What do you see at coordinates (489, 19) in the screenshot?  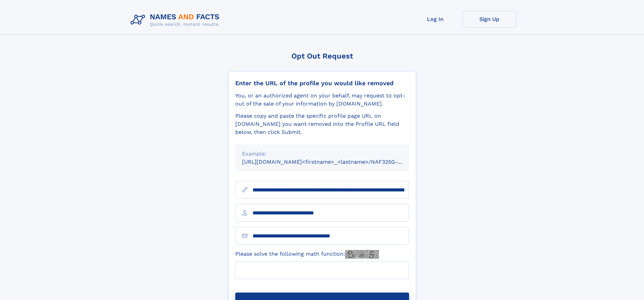 I see `a: Sign Up` at bounding box center [489, 19].